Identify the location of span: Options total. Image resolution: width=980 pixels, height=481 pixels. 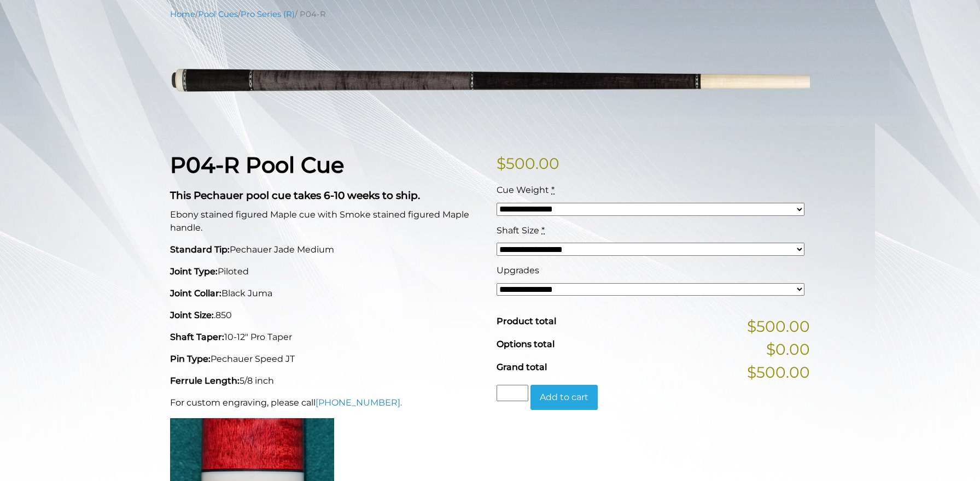
(526, 344).